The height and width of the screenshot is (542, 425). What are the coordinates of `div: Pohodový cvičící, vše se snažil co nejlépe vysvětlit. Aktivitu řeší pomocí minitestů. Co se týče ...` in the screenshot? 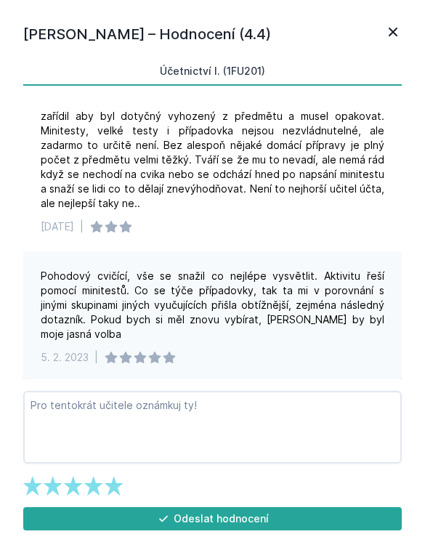 It's located at (212, 305).